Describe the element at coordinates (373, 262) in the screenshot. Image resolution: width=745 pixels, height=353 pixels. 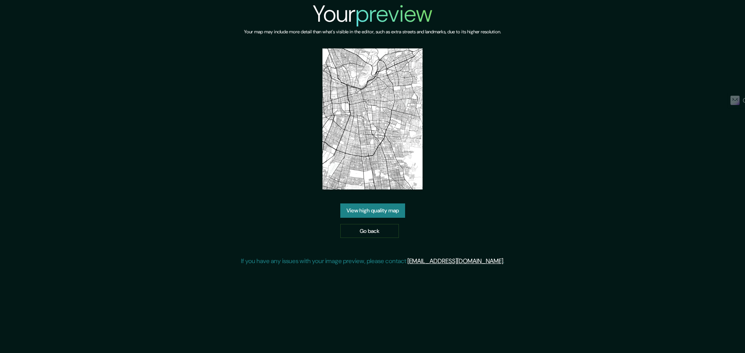
I see `p: If you have any issues with your image preview, please contact .` at that location.